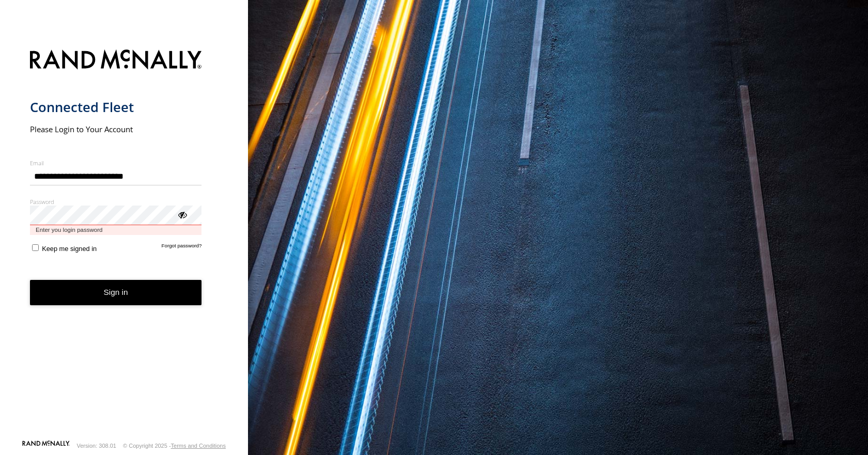  I want to click on button: Sign in, so click(116, 293).